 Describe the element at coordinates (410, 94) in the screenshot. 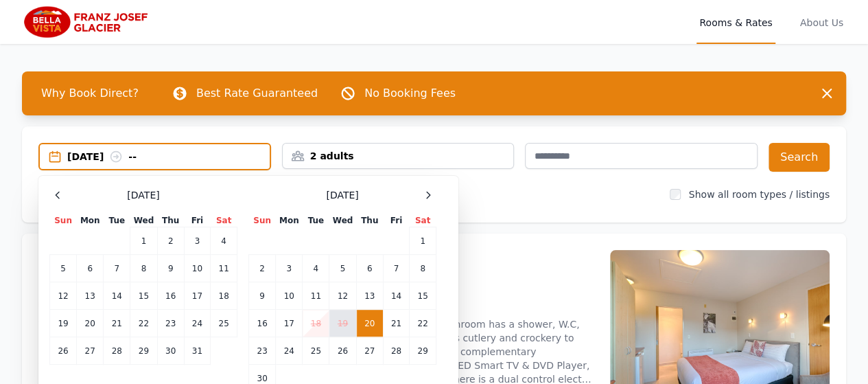

I see `p: No Booking Fees` at that location.